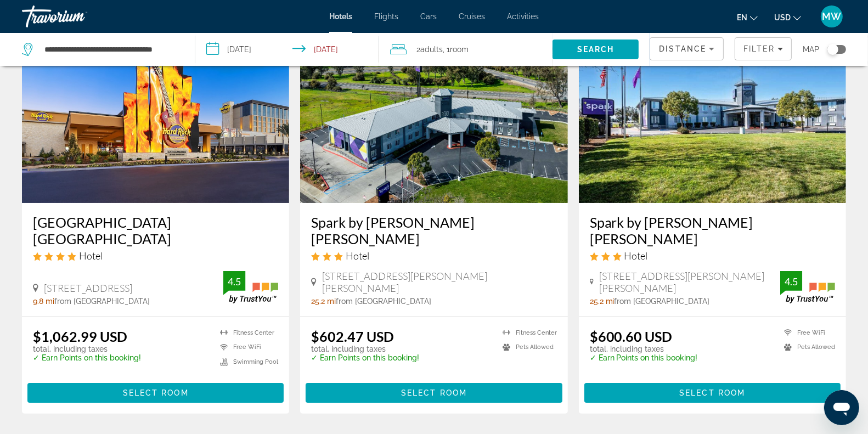  What do you see at coordinates (456, 49) in the screenshot?
I see `span: , 1` at bounding box center [456, 49].